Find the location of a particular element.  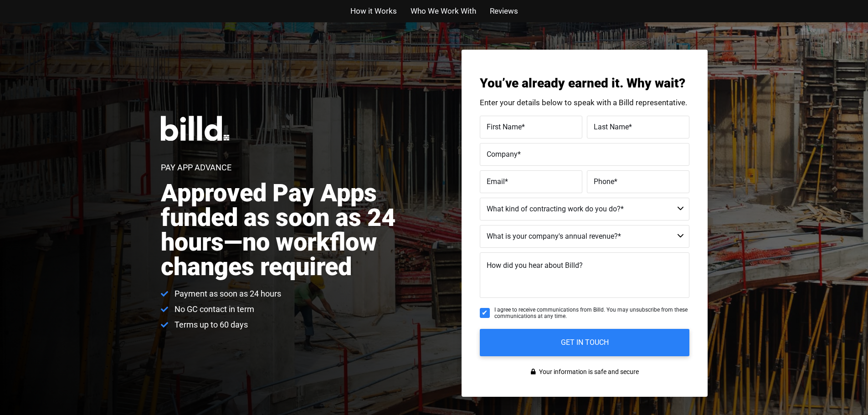

span: Your information is safe and secure is located at coordinates (588, 372).